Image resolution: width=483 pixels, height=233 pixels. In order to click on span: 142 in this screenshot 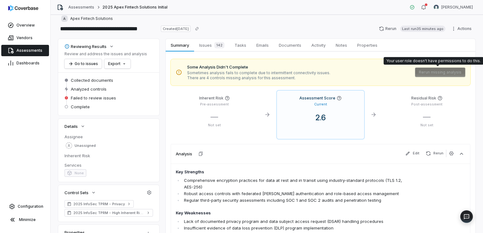, I will do `click(219, 45)`.